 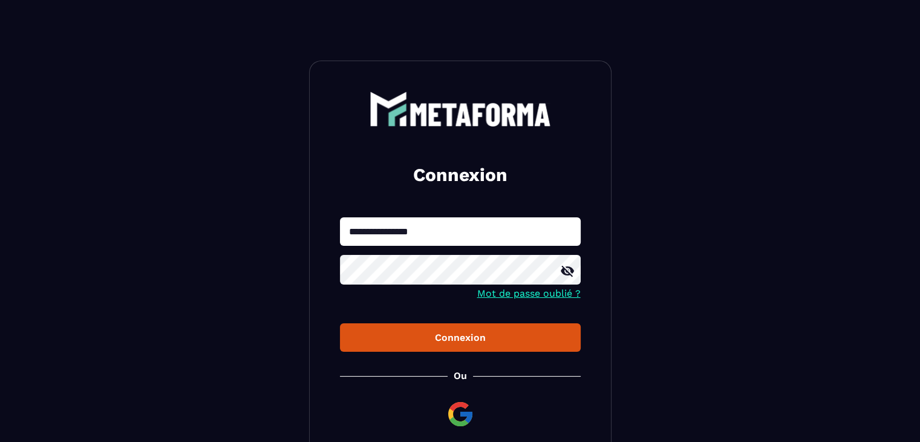 I want to click on button: Connexion, so click(x=460, y=337).